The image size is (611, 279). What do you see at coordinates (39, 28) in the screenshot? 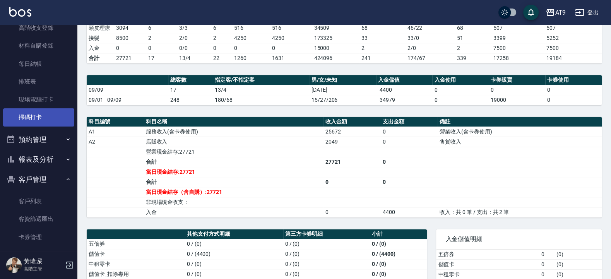
I see `a: 高階收支登錄` at bounding box center [39, 28].